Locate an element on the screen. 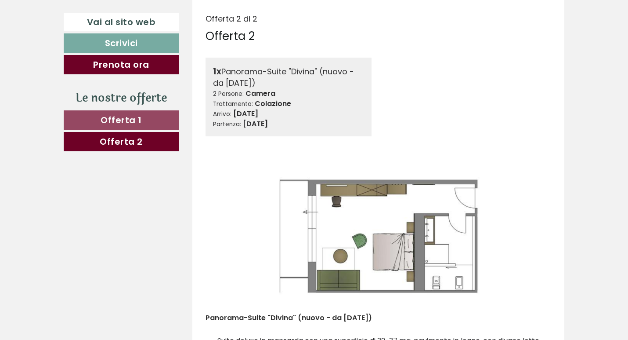 Image resolution: width=628 pixels, height=340 pixels. a: Prenota ora is located at coordinates (121, 65).